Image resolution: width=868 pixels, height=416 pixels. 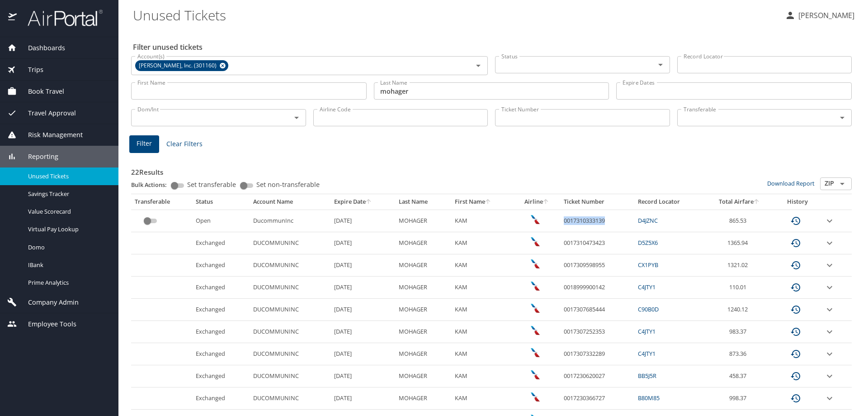 What do you see at coordinates (739, 376) in the screenshot?
I see `td: 458.37` at bounding box center [739, 376].